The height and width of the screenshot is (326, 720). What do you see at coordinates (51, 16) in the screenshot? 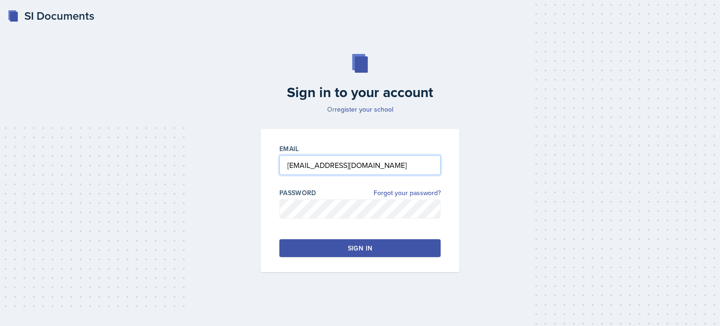
I see `a: SI Documents` at bounding box center [51, 16].